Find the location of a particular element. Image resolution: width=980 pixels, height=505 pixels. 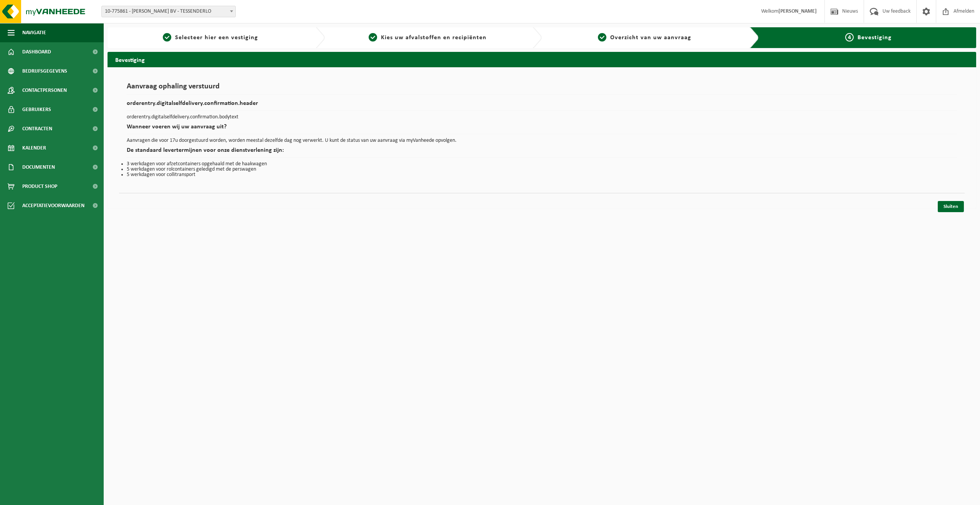

p: Aanvragen die voor 17u doorgestuurd worden, worden meestal dezelfde dag nog verwerkt. U kunt de s... is located at coordinates (542, 140).